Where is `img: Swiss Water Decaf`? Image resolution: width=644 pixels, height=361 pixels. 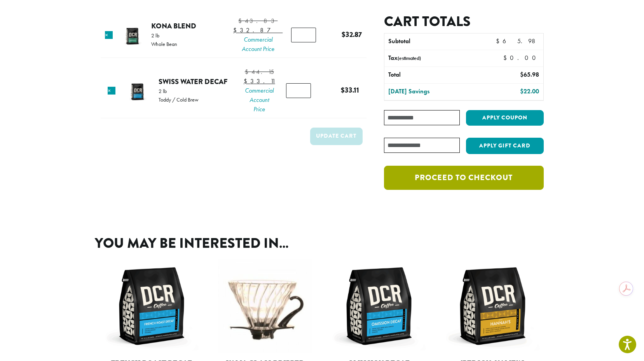 img: Swiss Water Decaf is located at coordinates (137, 91).